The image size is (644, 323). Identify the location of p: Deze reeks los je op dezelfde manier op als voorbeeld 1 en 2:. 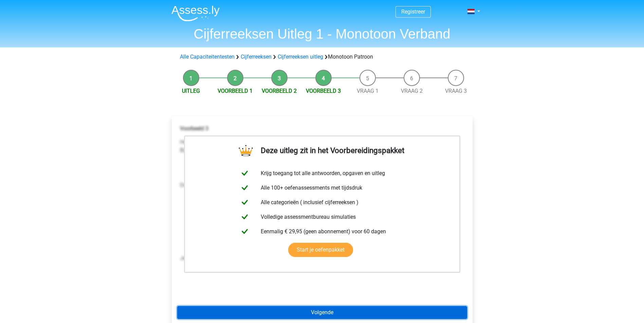
(322, 185).